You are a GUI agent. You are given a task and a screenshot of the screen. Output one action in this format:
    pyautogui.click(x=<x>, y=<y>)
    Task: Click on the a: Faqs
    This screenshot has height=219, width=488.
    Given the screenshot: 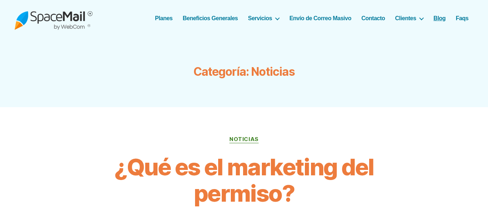 What is the action you would take?
    pyautogui.click(x=462, y=18)
    